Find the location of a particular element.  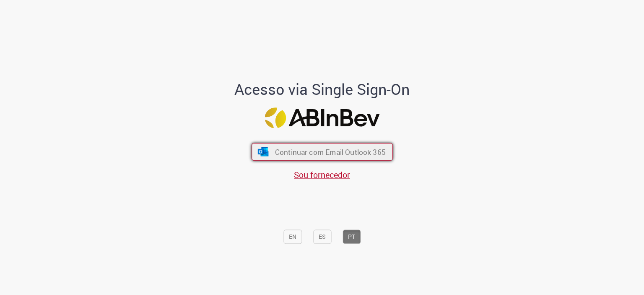

img: Logo ABInBev is located at coordinates (322, 118).